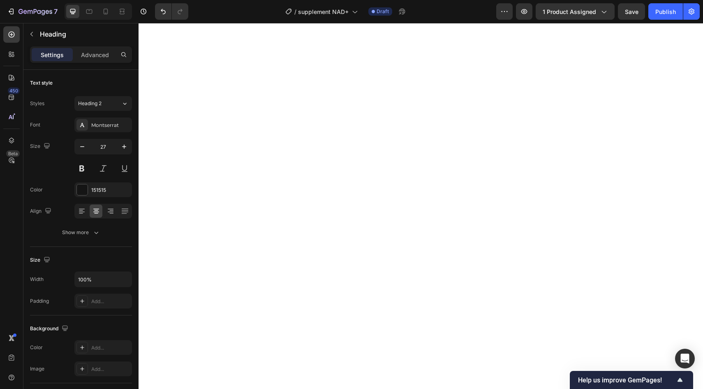 This screenshot has height=389, width=703. What do you see at coordinates (575, 12) in the screenshot?
I see `button: 1 product assigned` at bounding box center [575, 12].